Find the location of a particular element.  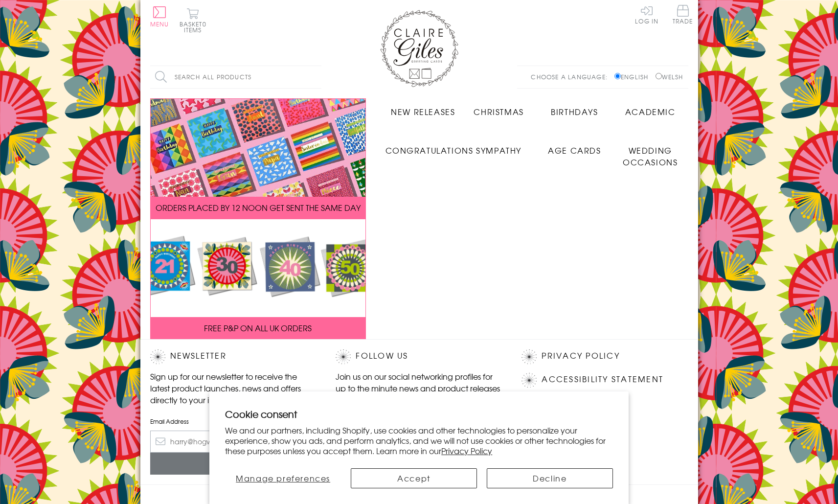

label: Welsh is located at coordinates (670, 77).